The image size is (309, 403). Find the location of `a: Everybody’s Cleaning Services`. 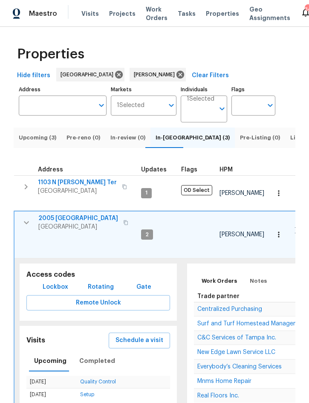

a: Everybody’s Cleaning Services is located at coordinates (240, 367).